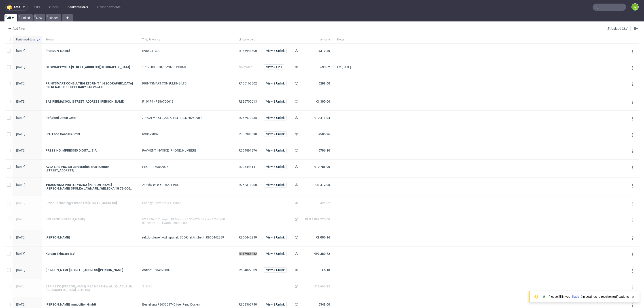  Describe the element at coordinates (187, 167) in the screenshot. I see `div: PROF 19505/2025` at that location.